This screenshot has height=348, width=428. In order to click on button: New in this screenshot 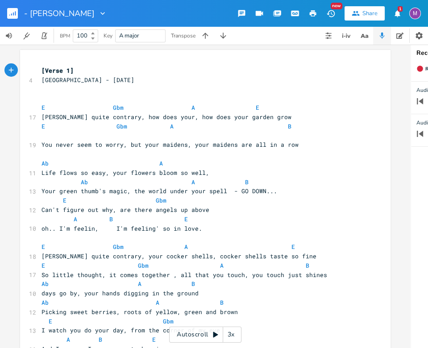, I will do `click(331, 13)`.